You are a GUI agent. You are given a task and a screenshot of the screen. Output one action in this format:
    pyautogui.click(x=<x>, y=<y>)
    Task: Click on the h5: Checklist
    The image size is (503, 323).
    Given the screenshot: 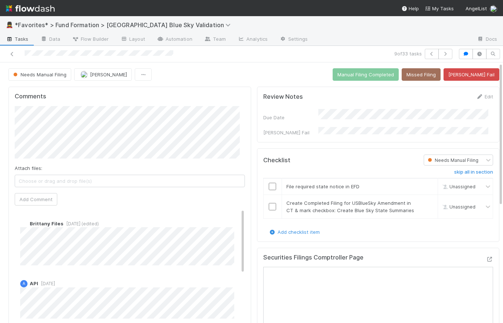 What is the action you would take?
    pyautogui.click(x=277, y=161)
    